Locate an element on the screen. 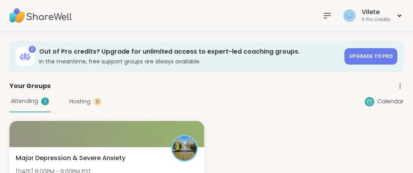 This screenshot has height=173, width=413. a: Upgrade to Pro is located at coordinates (370, 56).